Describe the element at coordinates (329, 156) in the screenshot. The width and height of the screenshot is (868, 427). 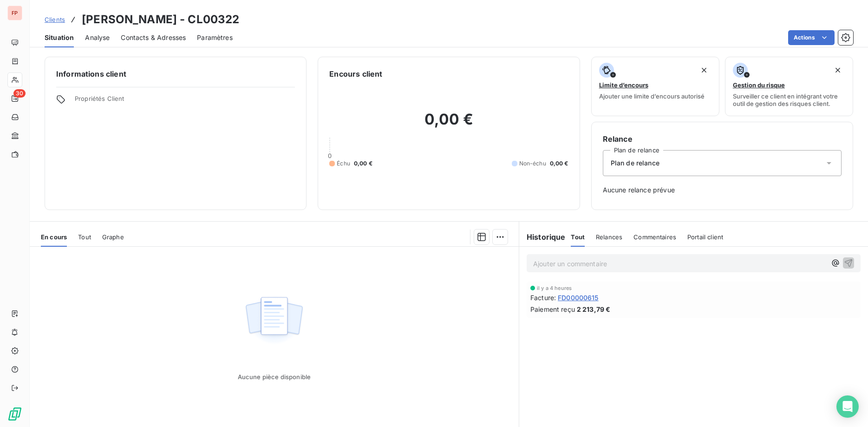
I see `span: 0` at that location.